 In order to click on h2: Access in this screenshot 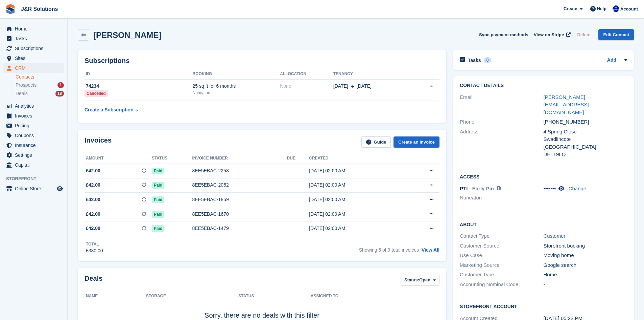, I will do `click(543, 176)`.